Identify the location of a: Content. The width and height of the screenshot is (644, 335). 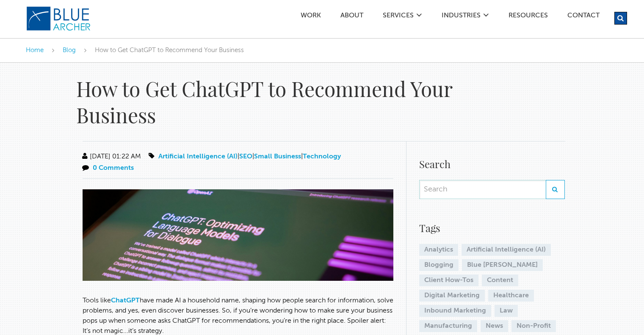
(500, 280).